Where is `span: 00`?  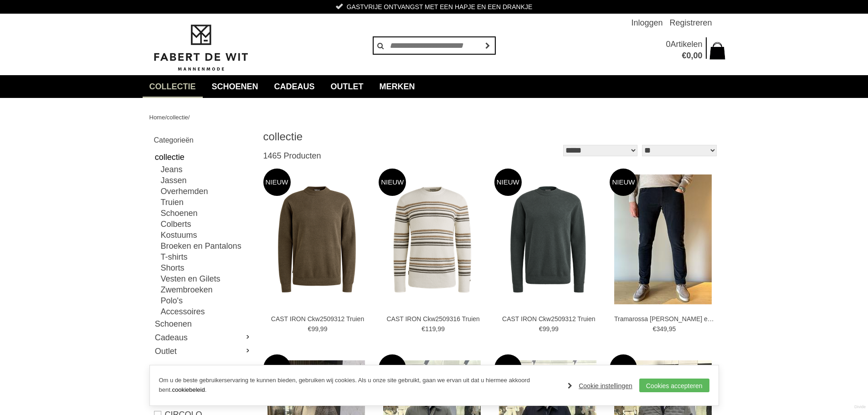 span: 00 is located at coordinates (698, 55).